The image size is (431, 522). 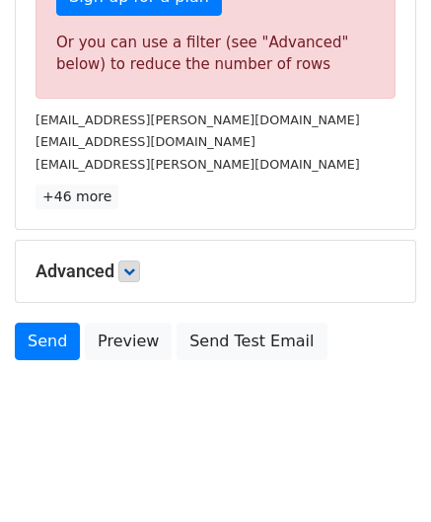 What do you see at coordinates (47, 341) in the screenshot?
I see `a: Send` at bounding box center [47, 341].